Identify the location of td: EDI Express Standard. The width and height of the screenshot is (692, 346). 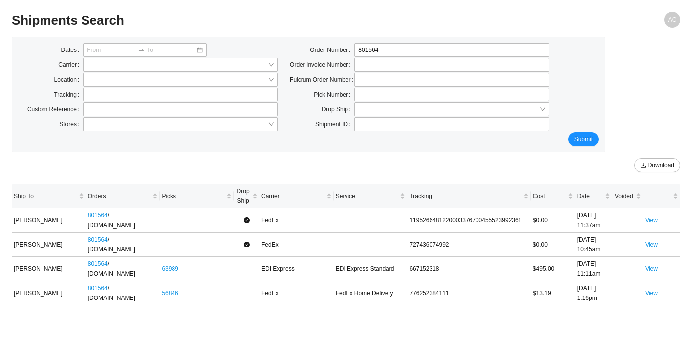
(371, 269).